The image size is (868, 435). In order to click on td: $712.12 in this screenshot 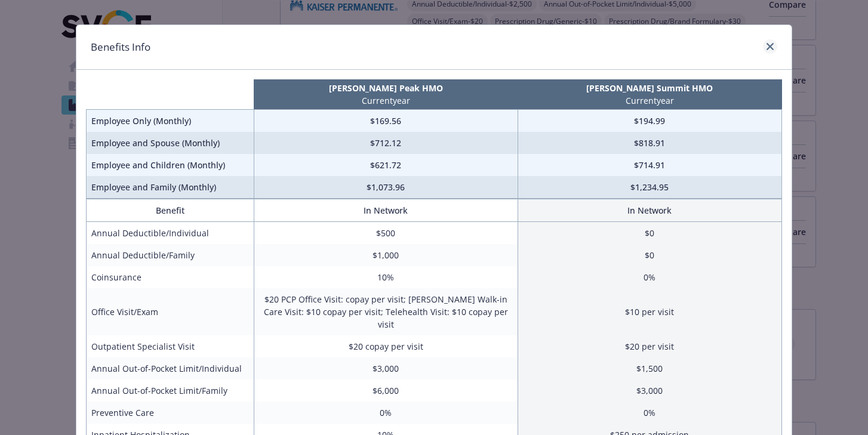, I will do `click(385, 143)`.